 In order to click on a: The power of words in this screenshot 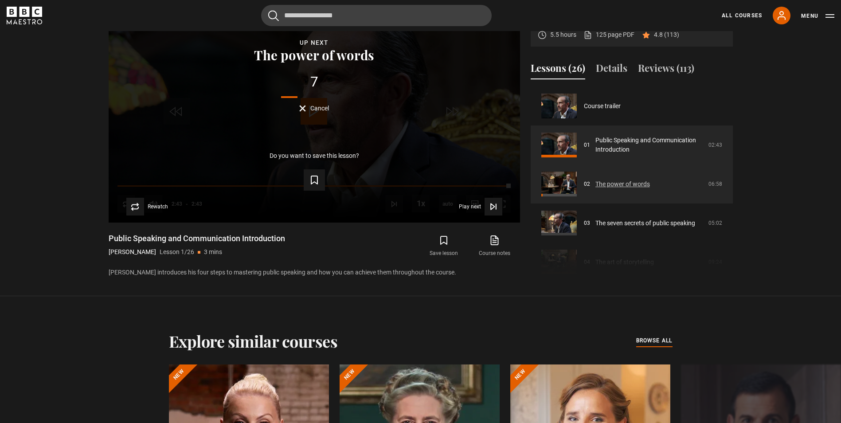, I will do `click(623, 184)`.